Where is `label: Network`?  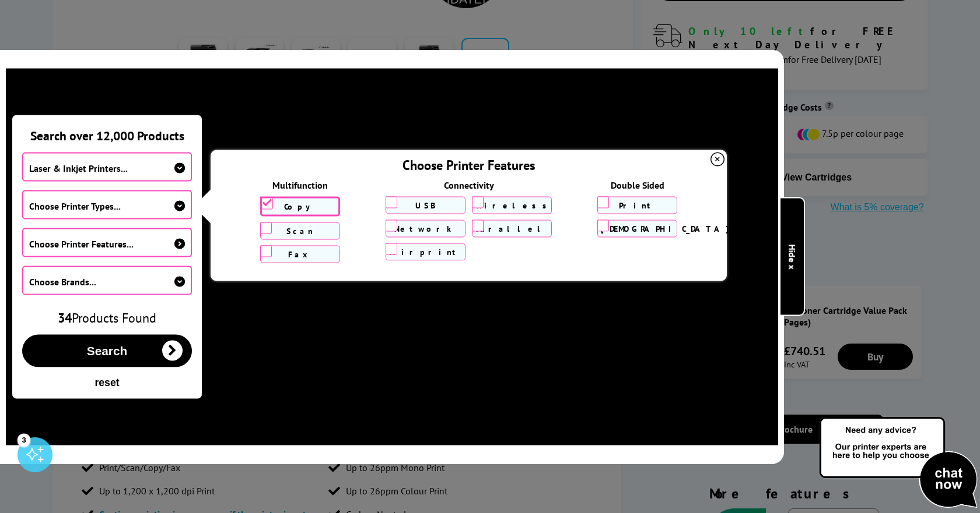 label: Network is located at coordinates (425, 228).